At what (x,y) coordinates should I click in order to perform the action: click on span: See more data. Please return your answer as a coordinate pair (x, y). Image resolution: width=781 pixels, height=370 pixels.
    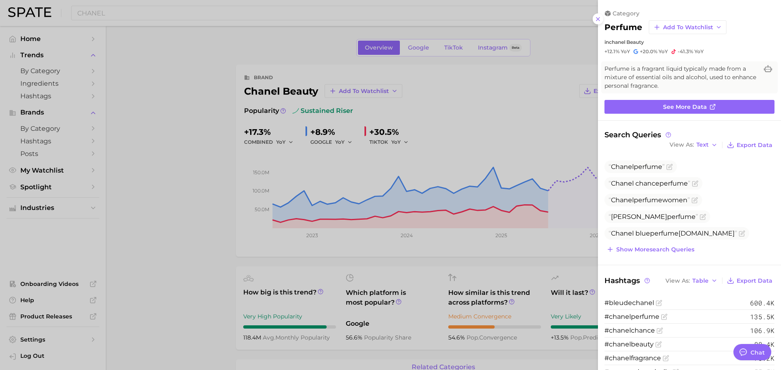
    Looking at the image, I should click on (685, 107).